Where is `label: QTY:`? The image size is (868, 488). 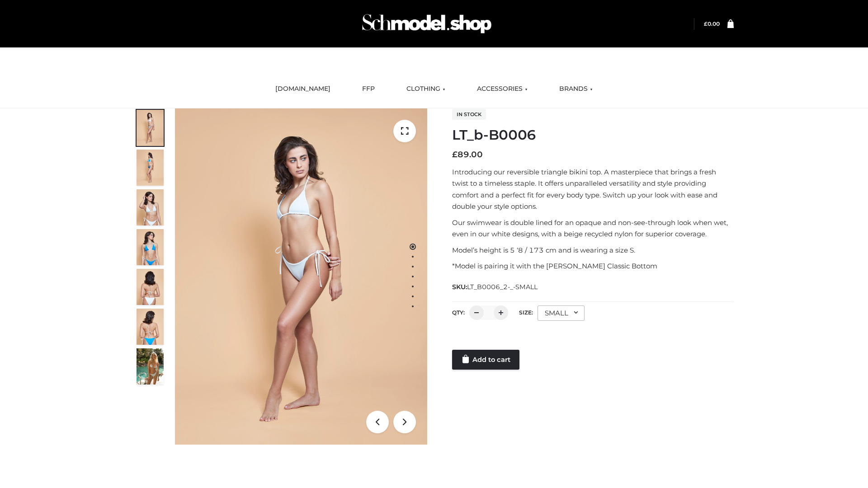 label: QTY: is located at coordinates (458, 313).